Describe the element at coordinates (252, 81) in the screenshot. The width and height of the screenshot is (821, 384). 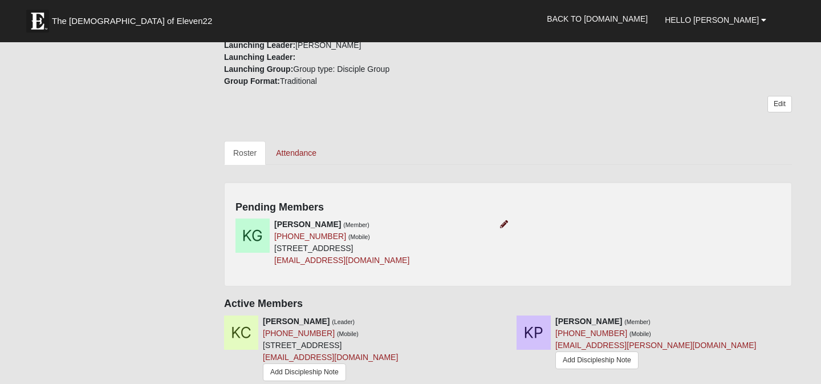
I see `strong: Group Format:` at that location.